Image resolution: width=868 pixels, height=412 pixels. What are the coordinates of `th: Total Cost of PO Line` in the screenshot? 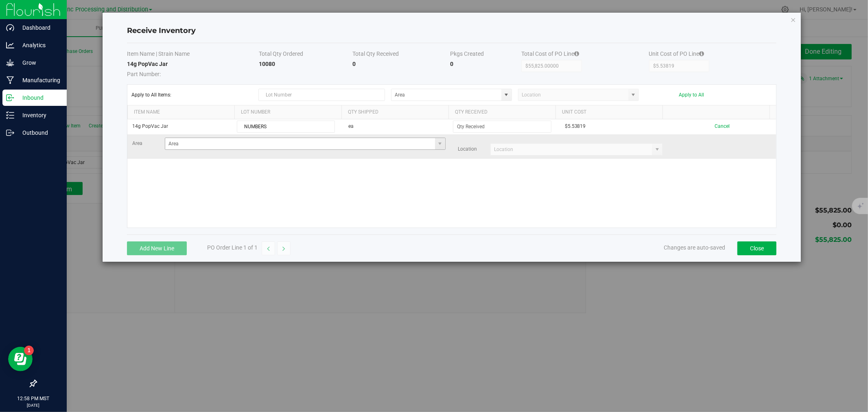 It's located at (585, 54).